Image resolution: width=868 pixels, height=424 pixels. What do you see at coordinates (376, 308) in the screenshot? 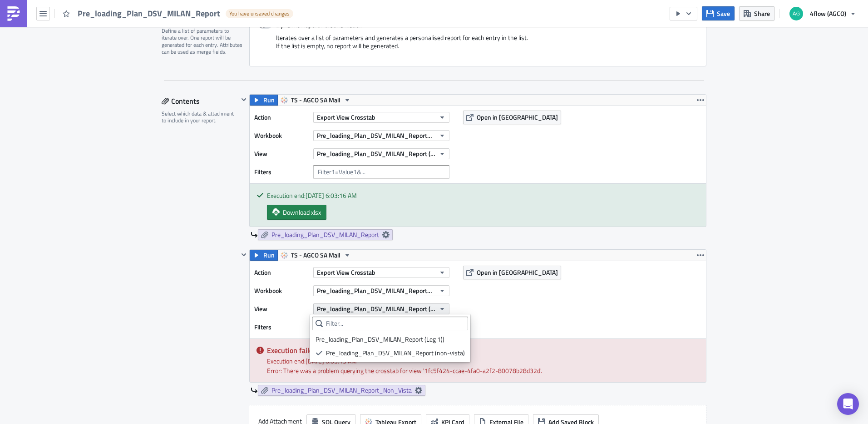
I see `span: Pre_loading_Plan_DSV_MILAN_Report (non-vista)` at bounding box center [376, 308].